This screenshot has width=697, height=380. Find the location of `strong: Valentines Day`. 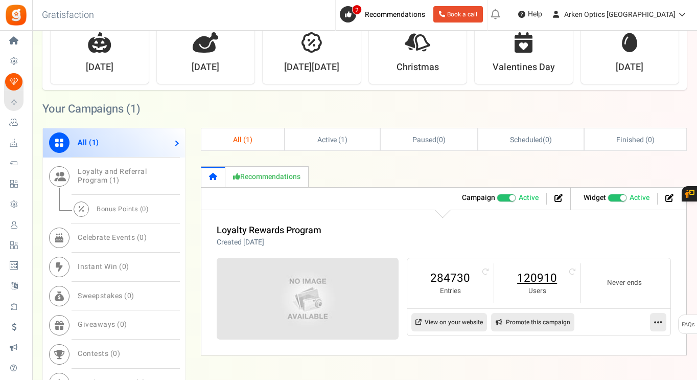

strong: Valentines Day is located at coordinates (524, 67).